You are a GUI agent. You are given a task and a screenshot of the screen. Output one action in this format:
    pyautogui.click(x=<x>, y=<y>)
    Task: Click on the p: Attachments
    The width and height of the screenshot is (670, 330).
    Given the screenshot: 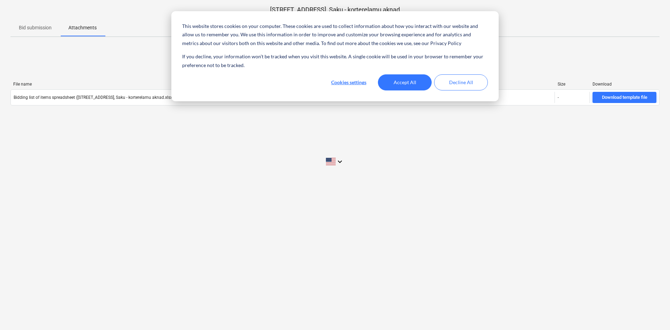 What is the action you would take?
    pyautogui.click(x=82, y=28)
    